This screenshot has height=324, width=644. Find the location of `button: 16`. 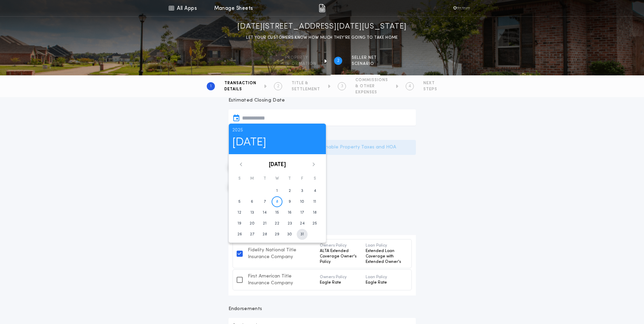

button: 16 is located at coordinates (290, 212).